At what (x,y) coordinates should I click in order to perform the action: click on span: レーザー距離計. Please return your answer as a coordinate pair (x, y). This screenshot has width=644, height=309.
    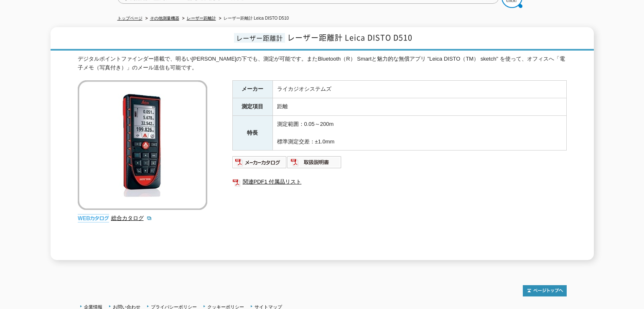
    Looking at the image, I should click on (259, 38).